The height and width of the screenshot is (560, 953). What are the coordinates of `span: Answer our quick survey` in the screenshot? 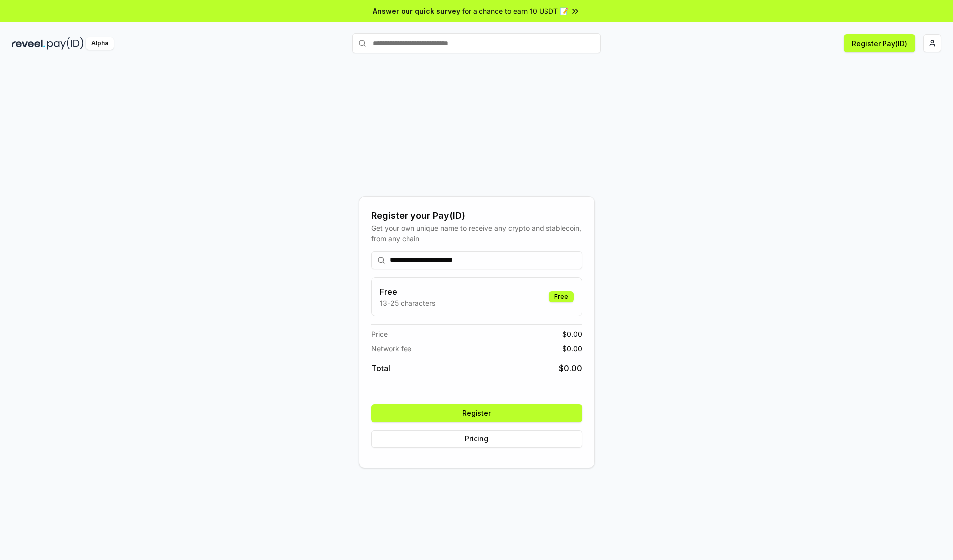 It's located at (417, 11).